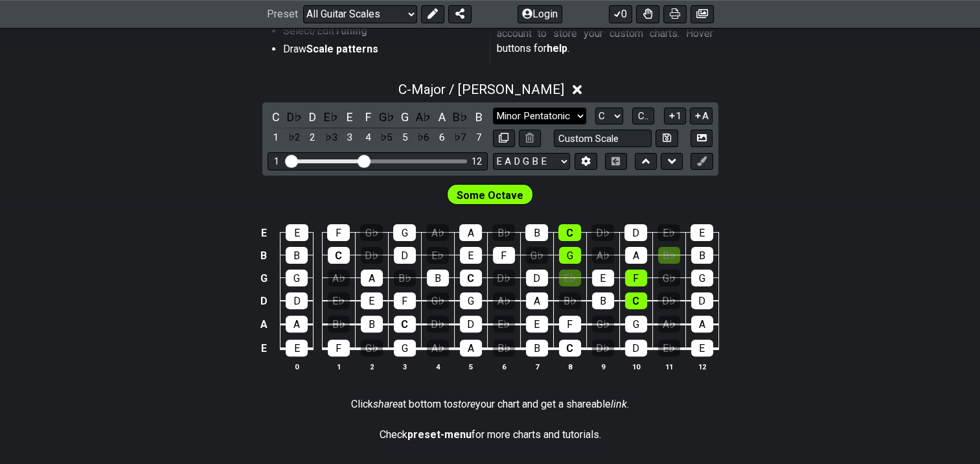  I want to click on button: C.., so click(644, 116).